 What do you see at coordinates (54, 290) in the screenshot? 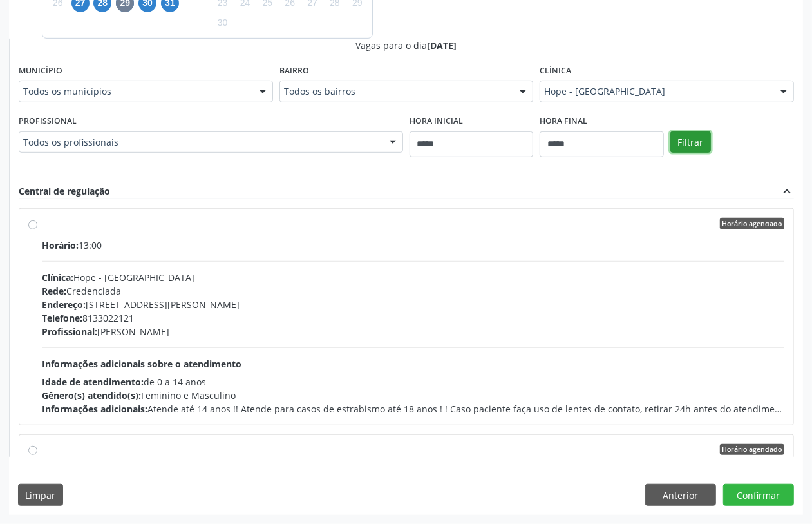
I see `span: Rede:` at bounding box center [54, 290].